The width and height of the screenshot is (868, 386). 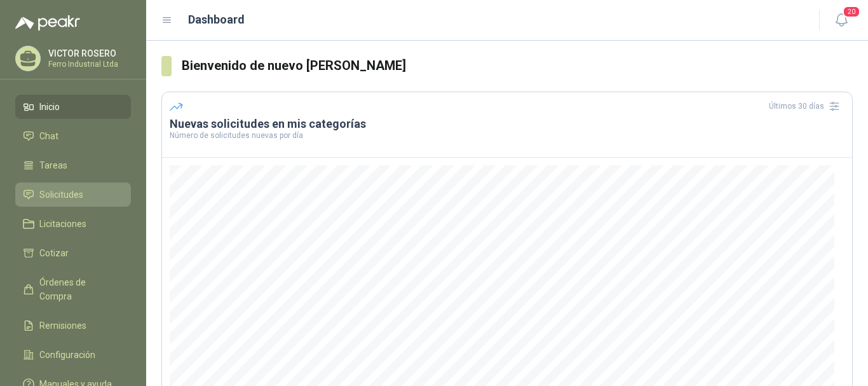 I want to click on span: Inicio, so click(x=50, y=107).